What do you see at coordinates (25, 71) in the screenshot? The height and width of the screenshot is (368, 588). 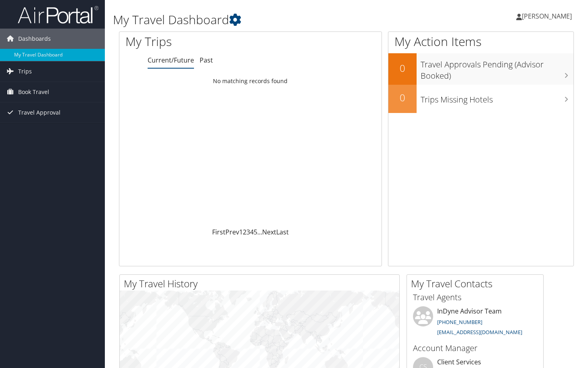 I see `span: Trips` at bounding box center [25, 71].